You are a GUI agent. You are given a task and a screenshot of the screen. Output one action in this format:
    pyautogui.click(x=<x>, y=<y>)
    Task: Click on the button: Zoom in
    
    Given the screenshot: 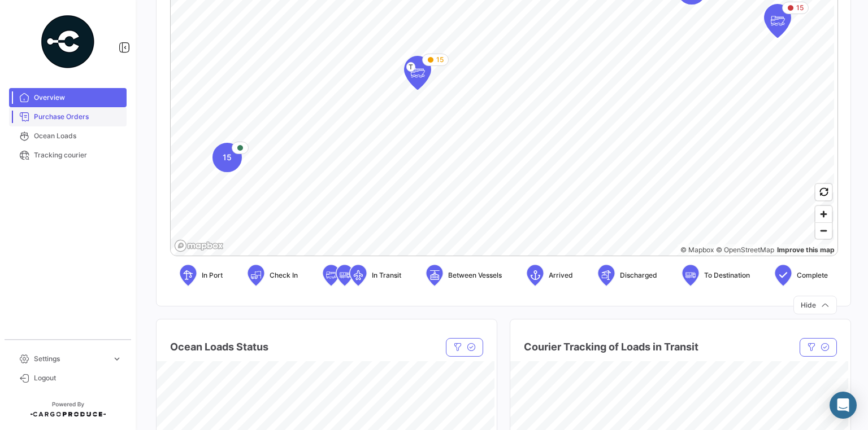 What is the action you would take?
    pyautogui.click(x=824, y=214)
    